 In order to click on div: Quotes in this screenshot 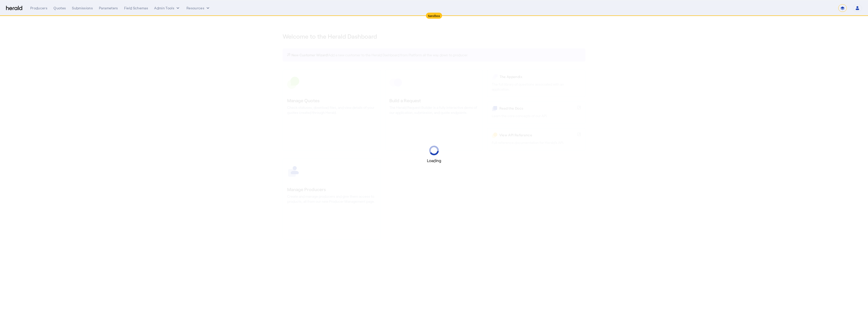, I will do `click(59, 8)`.